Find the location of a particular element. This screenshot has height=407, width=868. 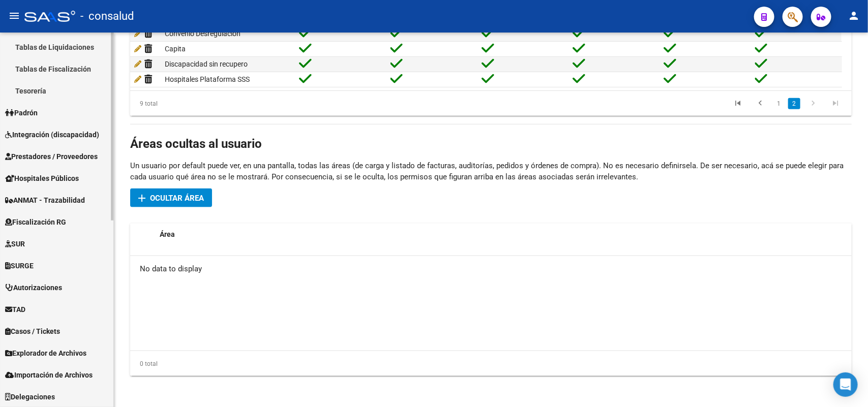

span: Hospitales Públicos is located at coordinates (42, 178).